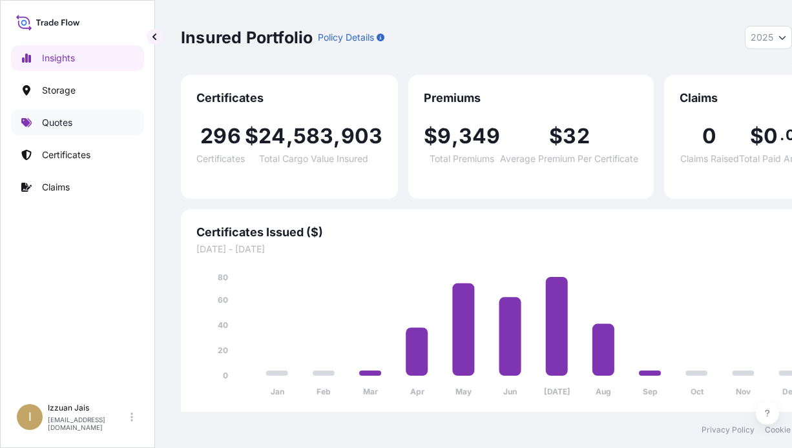 This screenshot has height=448, width=792. I want to click on tspan: 20, so click(223, 350).